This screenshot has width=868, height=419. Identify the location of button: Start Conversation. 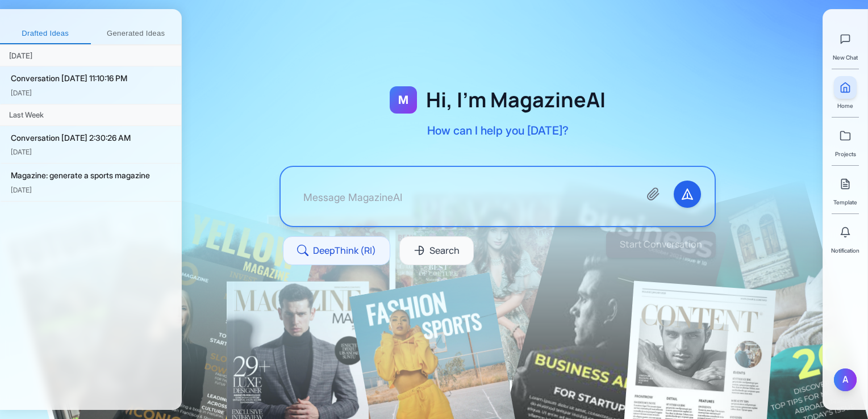
(661, 245).